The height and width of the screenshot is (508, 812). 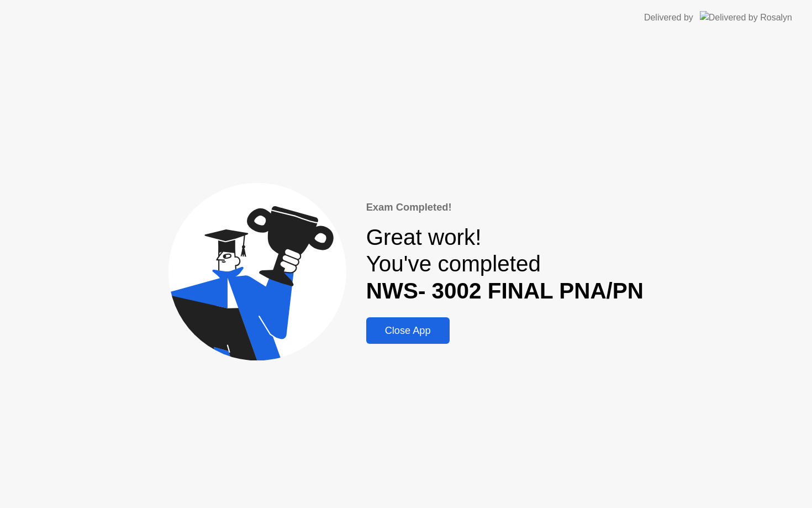 I want to click on button: Close App, so click(x=408, y=330).